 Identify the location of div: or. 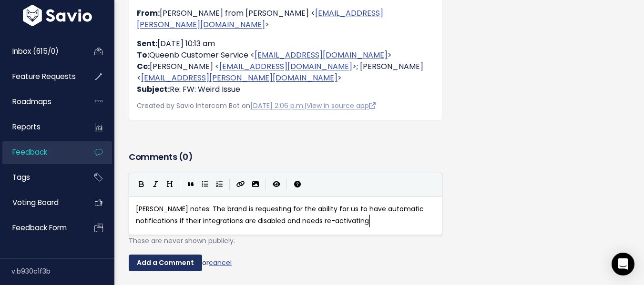
(285, 263).